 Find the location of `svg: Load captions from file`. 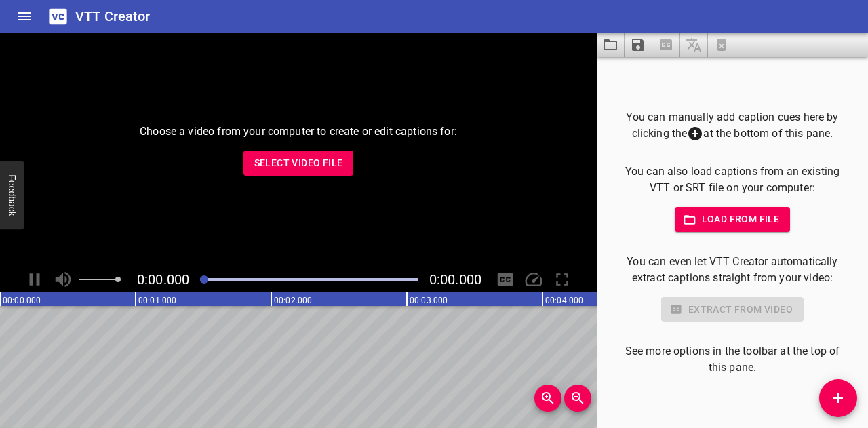

svg: Load captions from file is located at coordinates (610, 45).